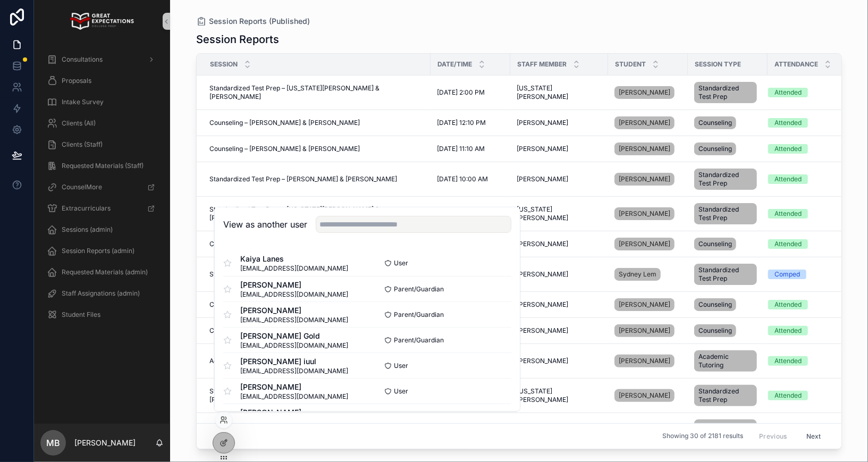  Describe the element at coordinates (82, 145) in the screenshot. I see `span: Clients (Staff)` at that location.